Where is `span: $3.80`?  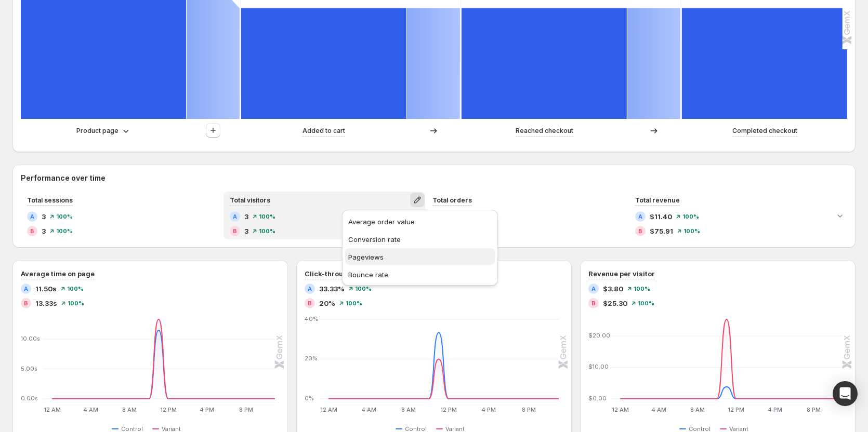 span: $3.80 is located at coordinates (612, 289).